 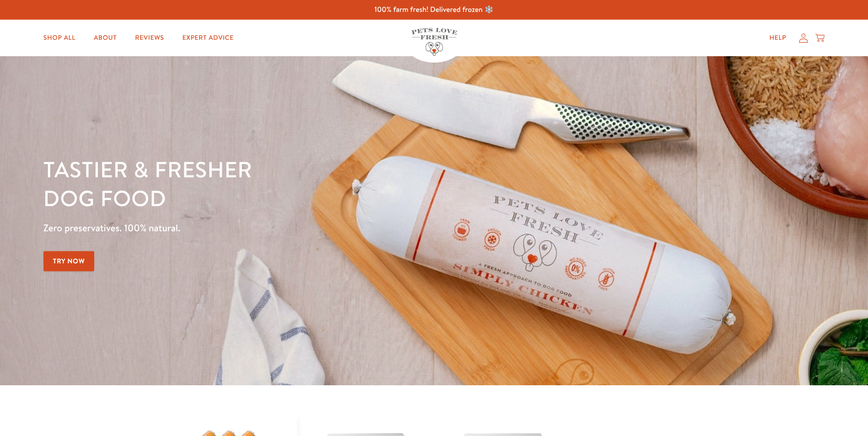 What do you see at coordinates (434, 42) in the screenshot?
I see `img: Pets Love Fresh` at bounding box center [434, 42].